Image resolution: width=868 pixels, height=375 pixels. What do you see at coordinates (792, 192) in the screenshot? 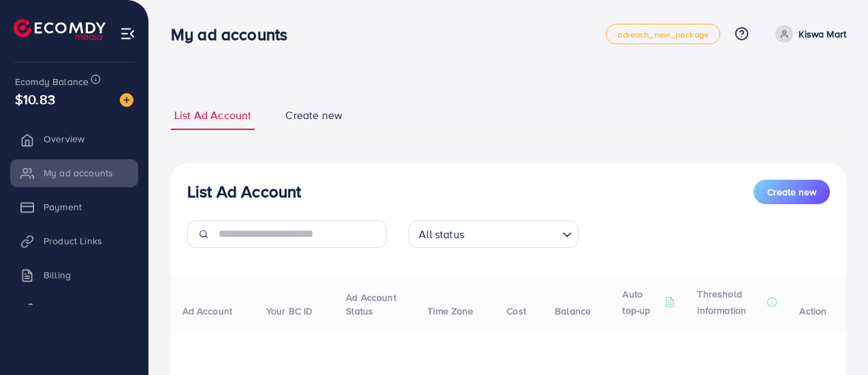
I see `button: Create new` at bounding box center [792, 192].